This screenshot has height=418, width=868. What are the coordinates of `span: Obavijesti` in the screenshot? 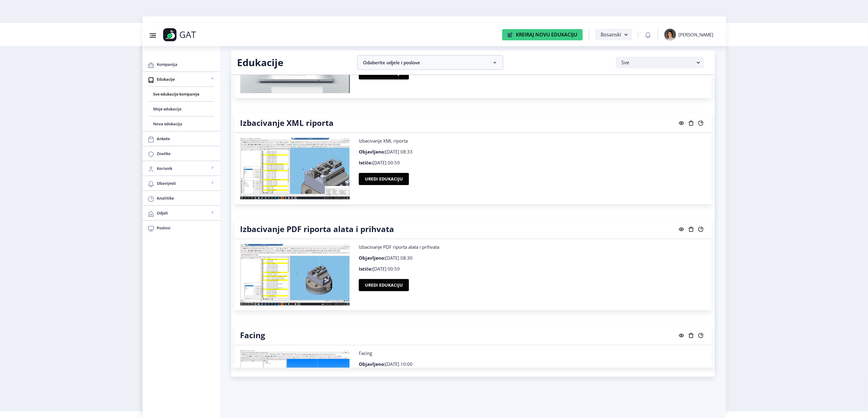 It's located at (183, 183).